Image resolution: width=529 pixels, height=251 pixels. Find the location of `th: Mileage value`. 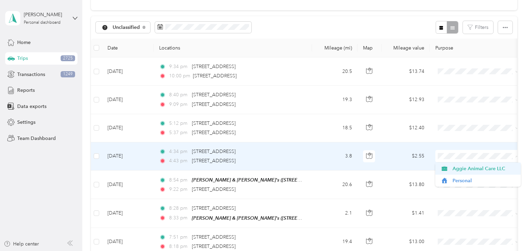

th: Mileage value is located at coordinates (405, 48).